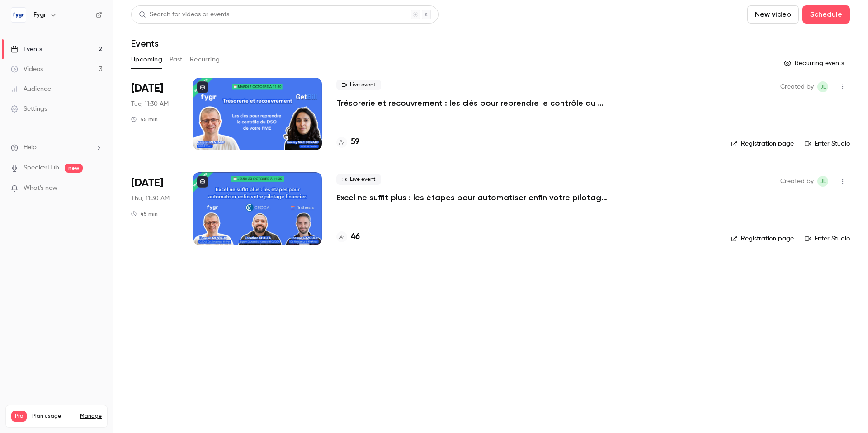  I want to click on div: Events, so click(26, 49).